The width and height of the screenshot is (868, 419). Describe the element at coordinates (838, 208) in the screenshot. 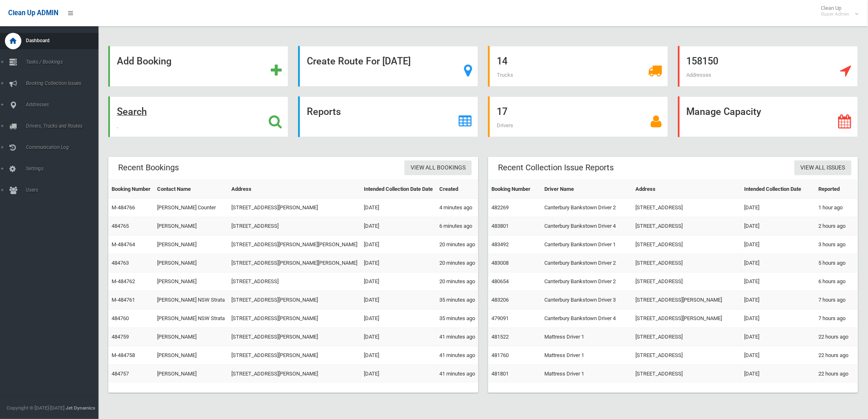

I see `td: 1 hour ago` at that location.